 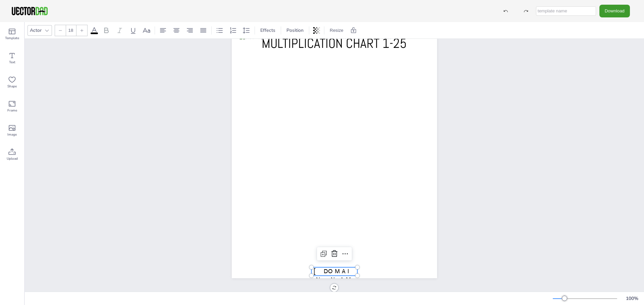 What do you see at coordinates (12, 86) in the screenshot?
I see `span: Shape` at bounding box center [12, 86].